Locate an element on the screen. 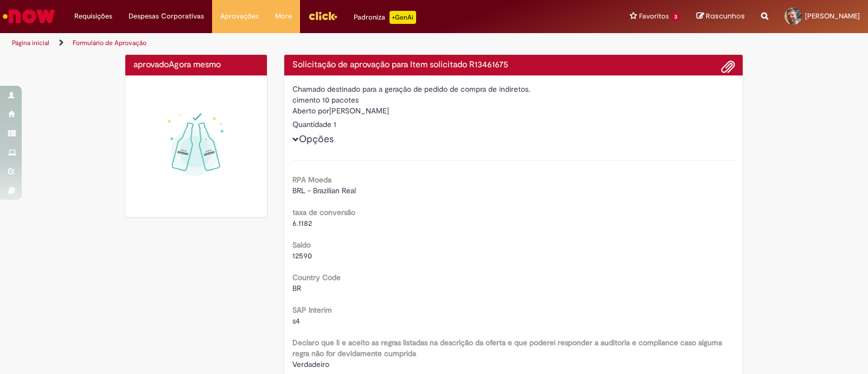 This screenshot has width=868, height=374. a: Página inicial is located at coordinates (31, 43).